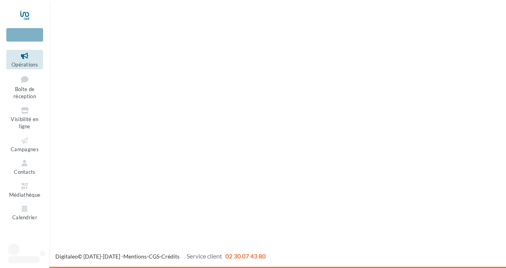 The width and height of the screenshot is (506, 268). Describe the element at coordinates (25, 92) in the screenshot. I see `span: Boîte de réception` at that location.